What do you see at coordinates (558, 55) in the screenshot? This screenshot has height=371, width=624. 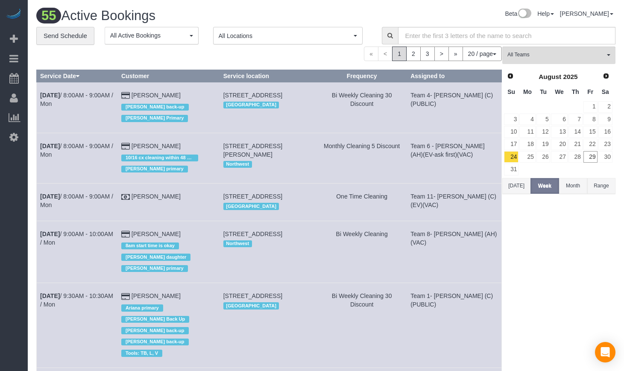 I see `button: All Teams` at bounding box center [558, 55].